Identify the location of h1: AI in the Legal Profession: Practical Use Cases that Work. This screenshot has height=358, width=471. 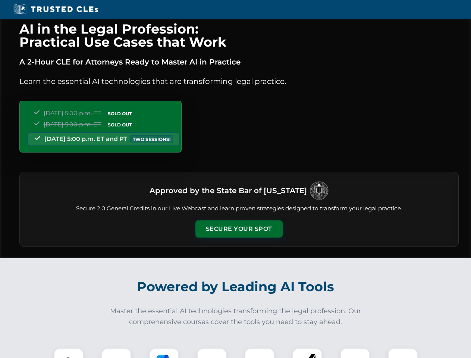
(239, 35).